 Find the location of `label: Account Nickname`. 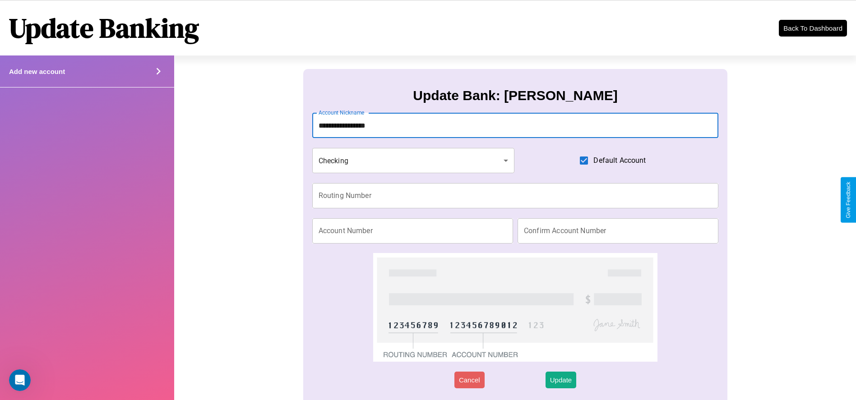

label: Account Nickname is located at coordinates (342, 112).